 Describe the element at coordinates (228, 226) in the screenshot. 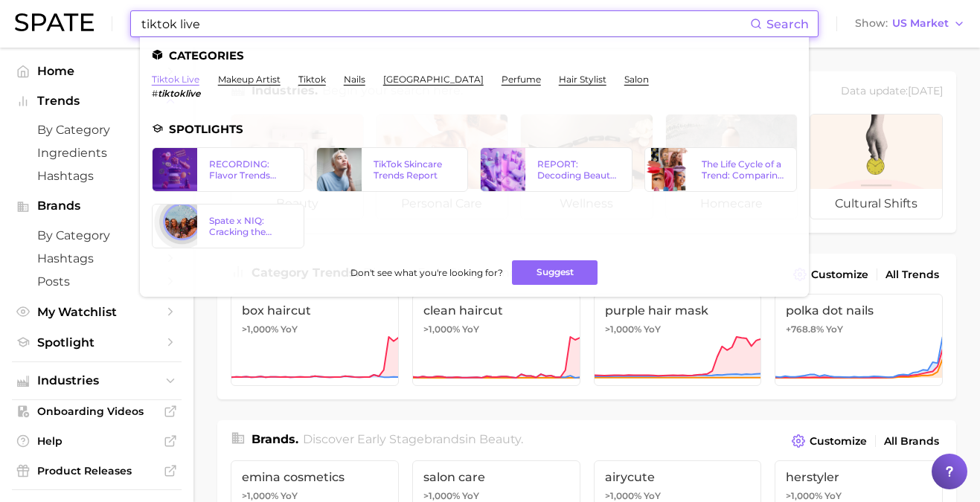

I see `a: Spate x NIQ: Cracking the Code of TikTok Shop` at that location.